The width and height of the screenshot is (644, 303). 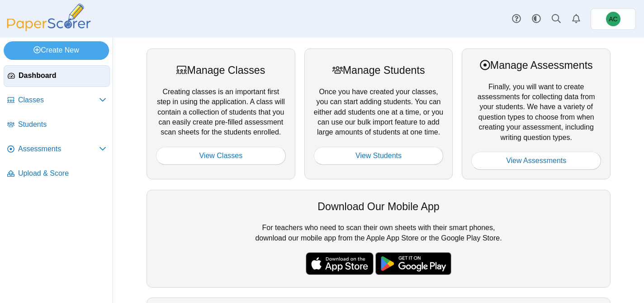 What do you see at coordinates (57, 76) in the screenshot?
I see `a: Dashboard` at bounding box center [57, 76].